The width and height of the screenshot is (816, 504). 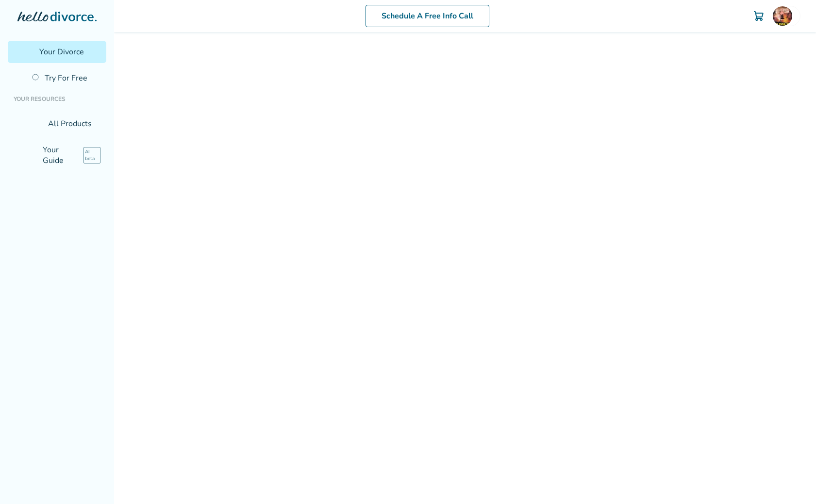 What do you see at coordinates (23, 52) in the screenshot?
I see `span: flag_2` at bounding box center [23, 52].